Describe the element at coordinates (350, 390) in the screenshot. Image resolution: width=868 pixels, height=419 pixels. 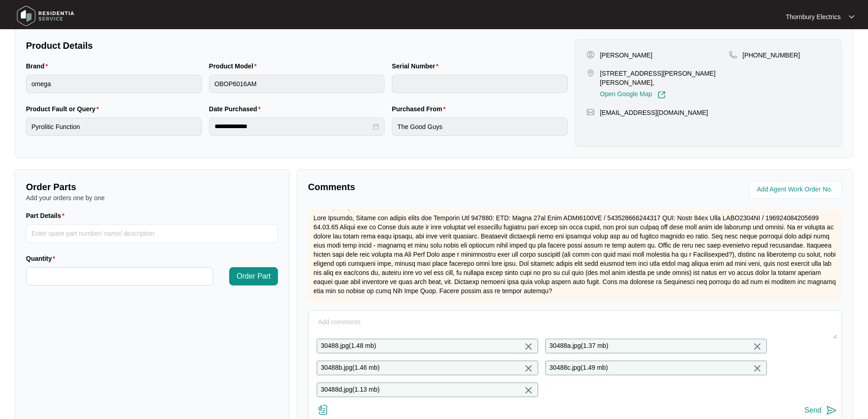
I see `p: 30488d.jpg ( 1.13 mb )` at that location.